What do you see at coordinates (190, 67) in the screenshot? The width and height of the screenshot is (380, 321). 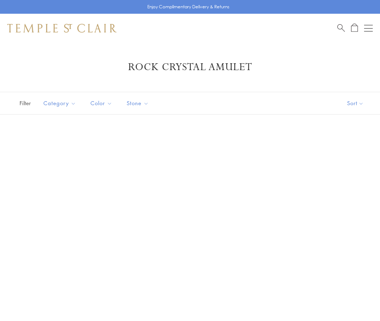 I see `h1: Rock Crystal Amulet` at bounding box center [190, 67].